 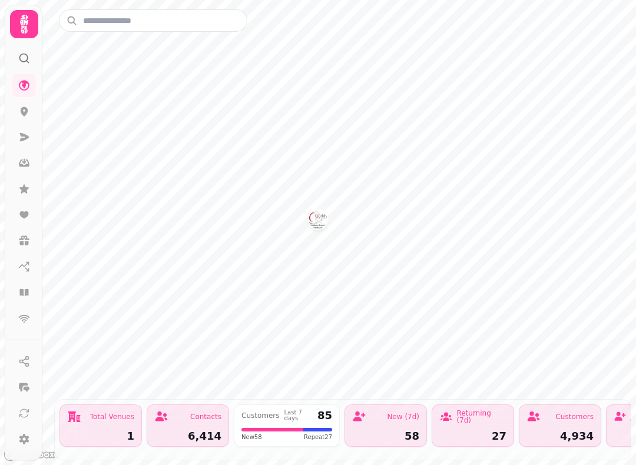 I want to click on div: 58, so click(x=386, y=436).